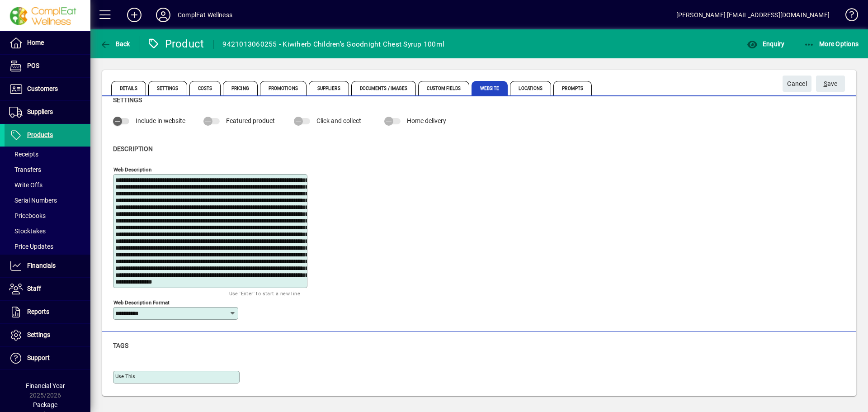 Image resolution: width=868 pixels, height=412 pixels. Describe the element at coordinates (572, 88) in the screenshot. I see `span: Prompts` at that location.